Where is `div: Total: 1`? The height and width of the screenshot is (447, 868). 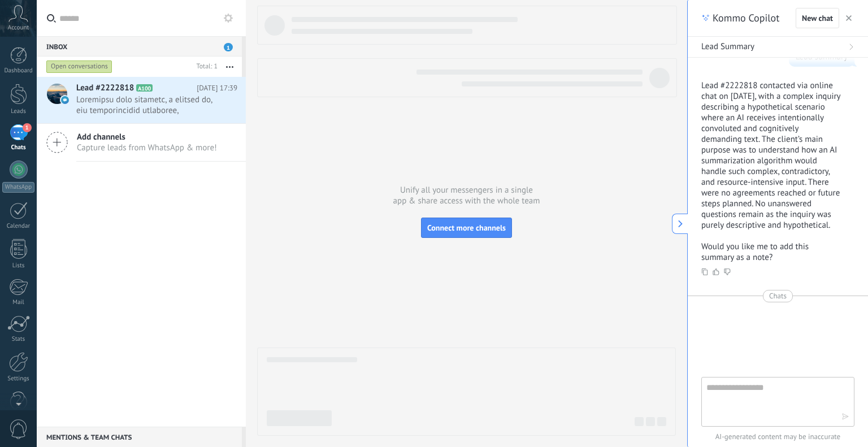
div: Total: 1 is located at coordinates (205, 67).